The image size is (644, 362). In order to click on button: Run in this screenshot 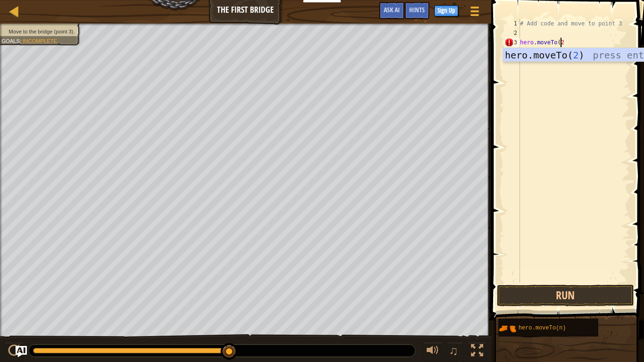, I will do `click(565, 295)`.